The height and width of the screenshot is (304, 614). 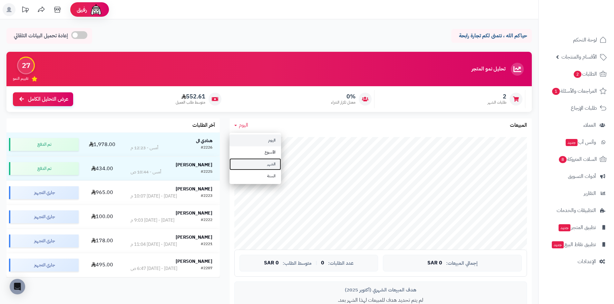 What do you see at coordinates (206, 196) in the screenshot?
I see `div: #2223` at bounding box center [206, 196].